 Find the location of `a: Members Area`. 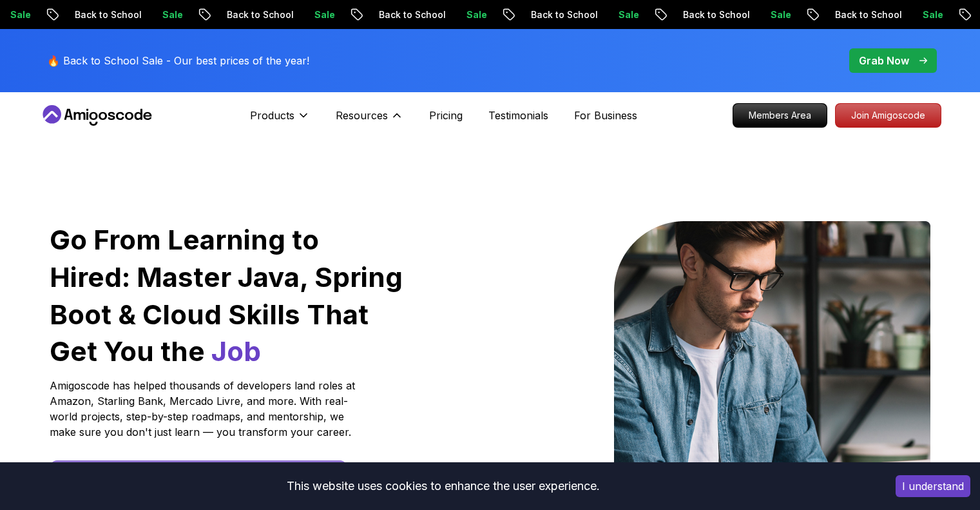

a: Members Area is located at coordinates (780, 115).